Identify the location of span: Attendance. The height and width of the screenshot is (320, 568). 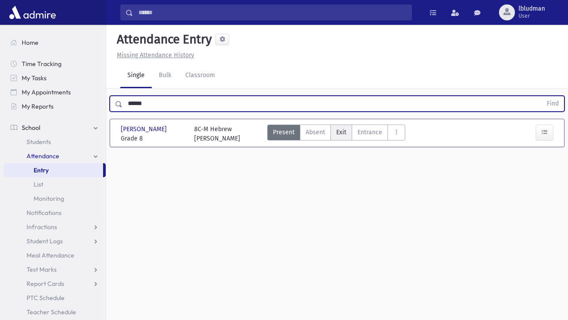
(43, 156).